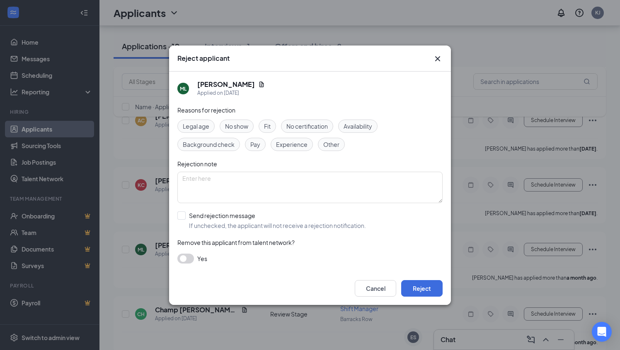 The width and height of the screenshot is (620, 350). I want to click on span: Background check, so click(208, 145).